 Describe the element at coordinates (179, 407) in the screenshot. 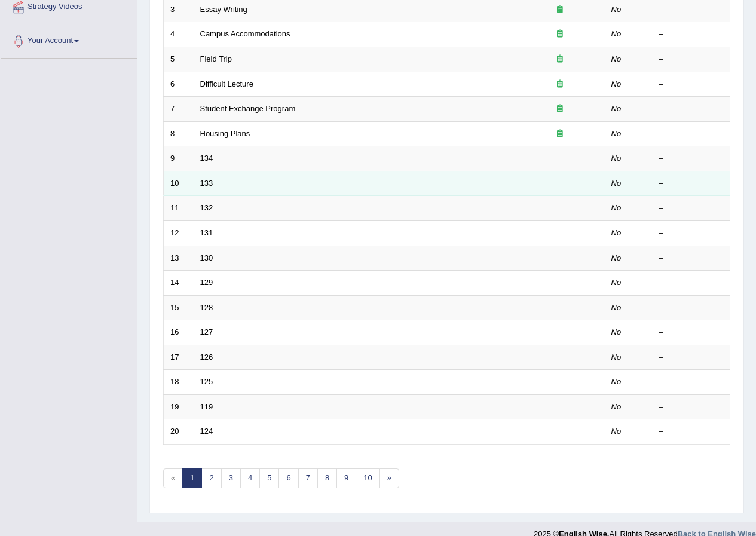

I see `td: 19` at that location.